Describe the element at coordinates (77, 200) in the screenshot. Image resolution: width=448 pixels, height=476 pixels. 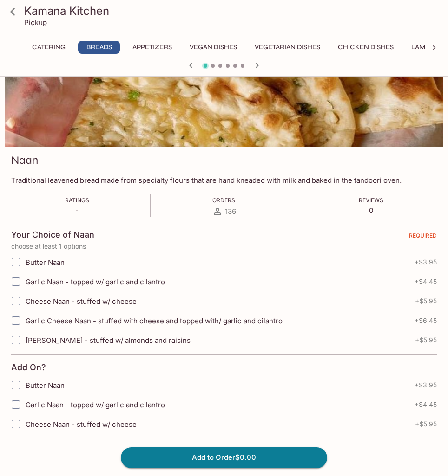
I see `span: Ratings` at that location.